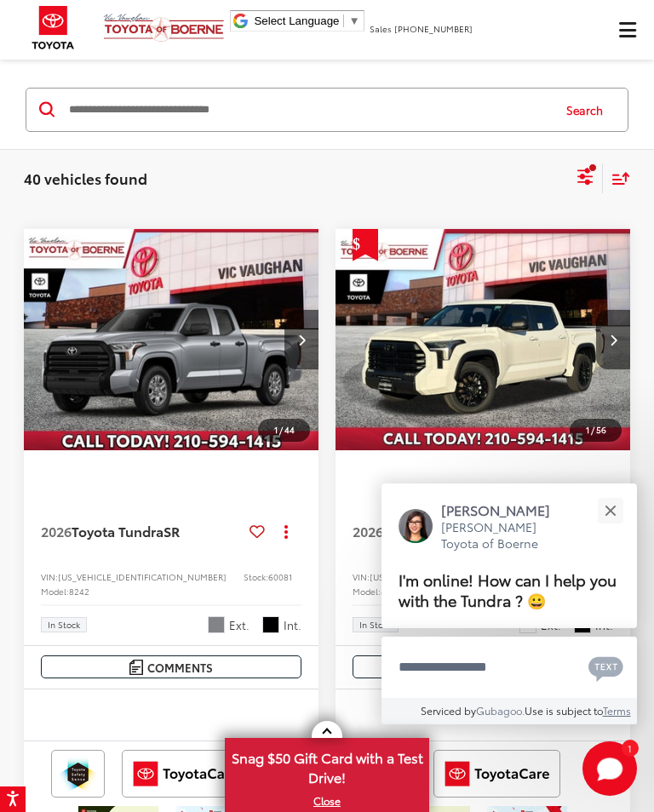 The image size is (654, 812). What do you see at coordinates (610, 509) in the screenshot?
I see `button: Close` at bounding box center [610, 509].